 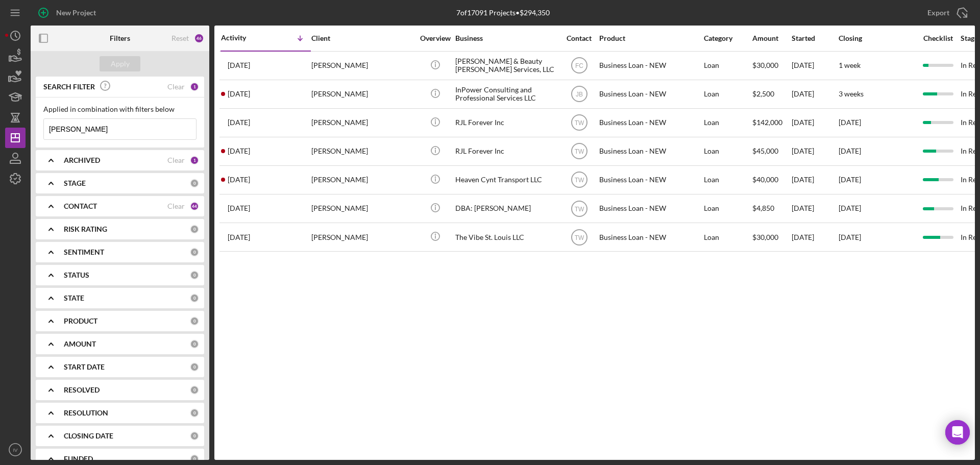 I want to click on div: RJL Forever Inc, so click(x=507, y=122).